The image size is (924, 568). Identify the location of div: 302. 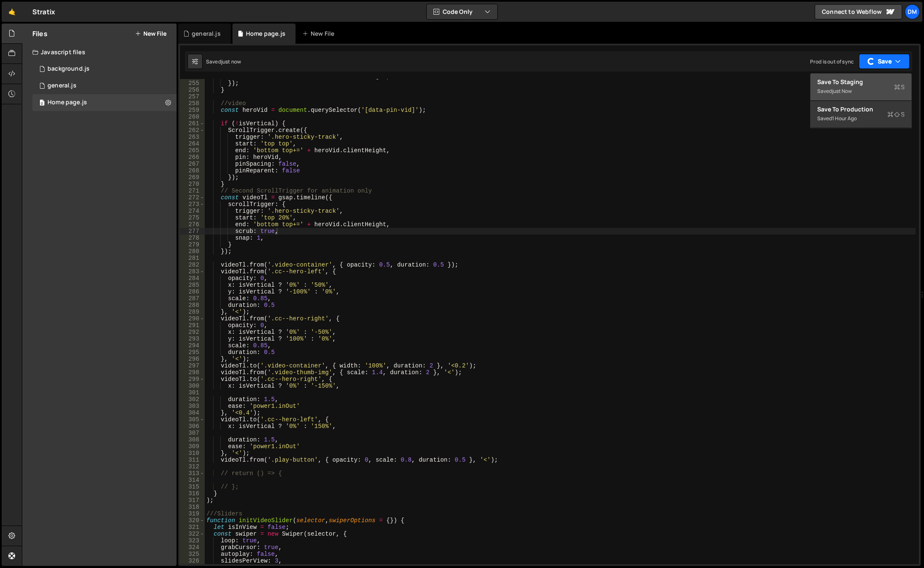
(192, 399).